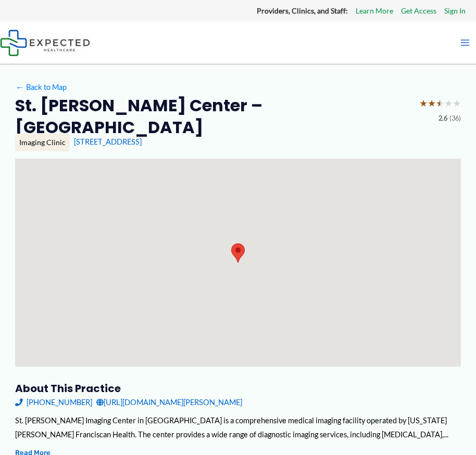 This screenshot has height=455, width=476. I want to click on a: Sign In, so click(454, 11).